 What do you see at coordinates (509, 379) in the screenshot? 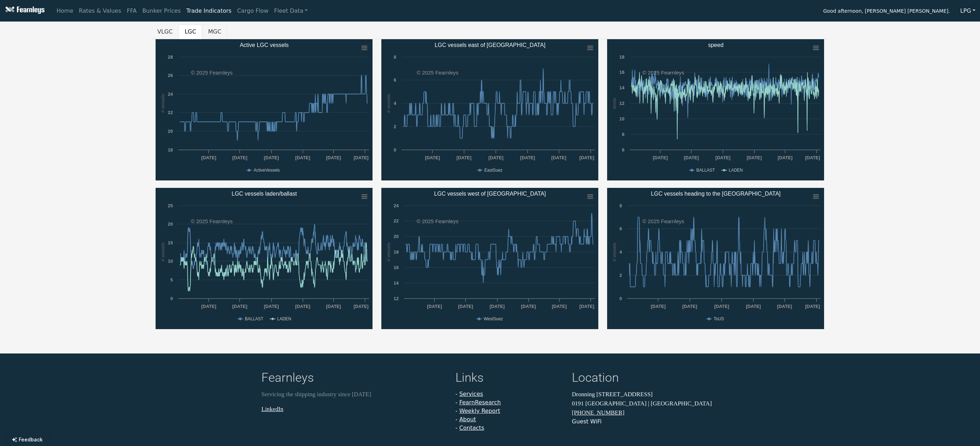
I see `h4: Links` at bounding box center [509, 379].